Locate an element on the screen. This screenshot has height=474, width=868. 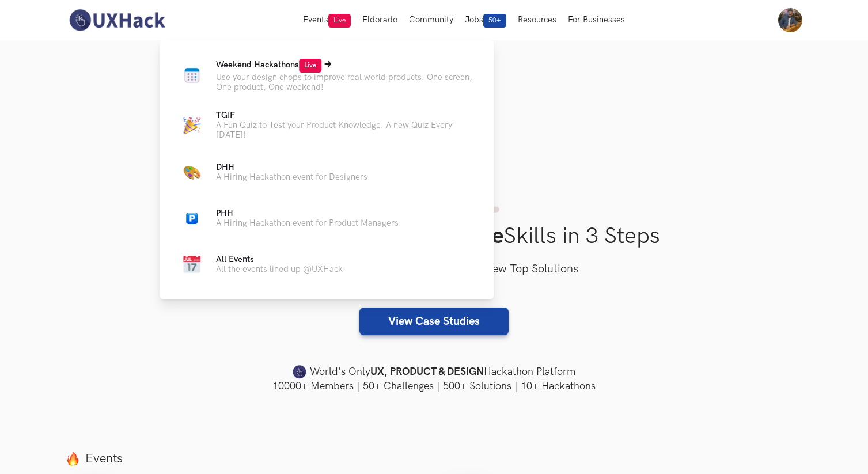
span: Weekend Hackathons is located at coordinates (268, 64).